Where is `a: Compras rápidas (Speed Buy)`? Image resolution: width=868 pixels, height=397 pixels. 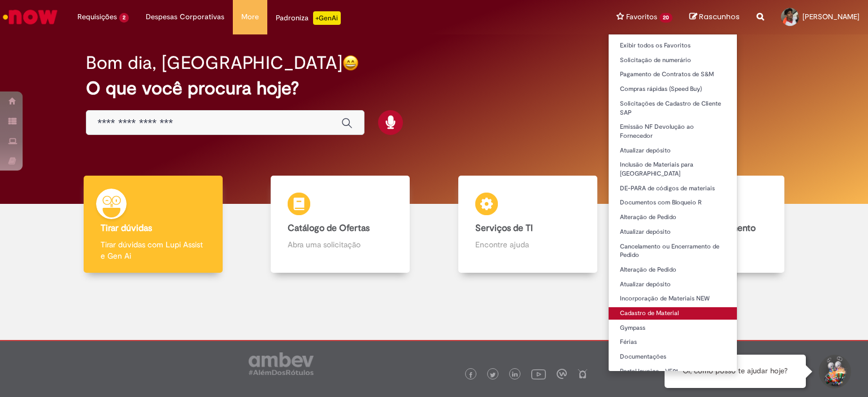 a: Compras rápidas (Speed Buy) is located at coordinates (672, 89).